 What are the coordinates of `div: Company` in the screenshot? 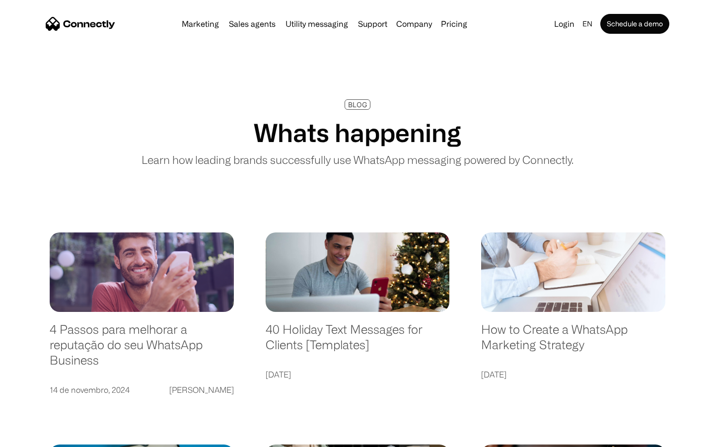 It's located at (414, 24).